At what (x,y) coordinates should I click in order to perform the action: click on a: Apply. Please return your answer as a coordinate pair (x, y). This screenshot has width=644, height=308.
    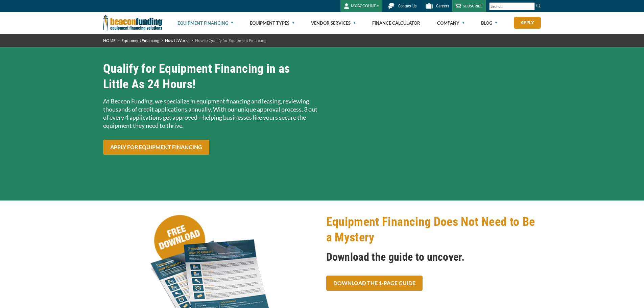
    Looking at the image, I should click on (527, 23).